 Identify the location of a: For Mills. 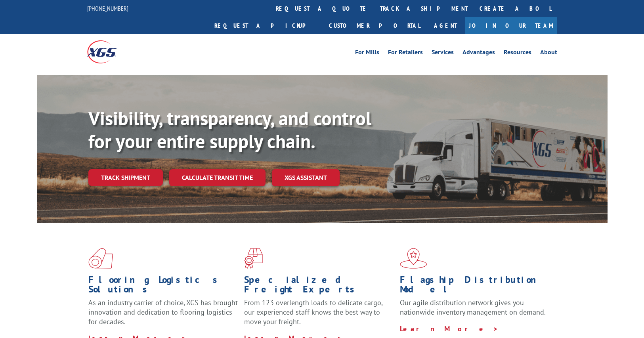
(367, 54).